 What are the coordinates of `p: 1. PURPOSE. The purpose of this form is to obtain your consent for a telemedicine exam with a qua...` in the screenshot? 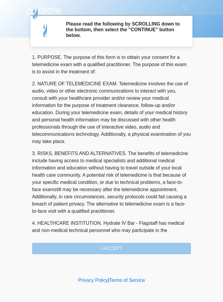 It's located at (112, 65).